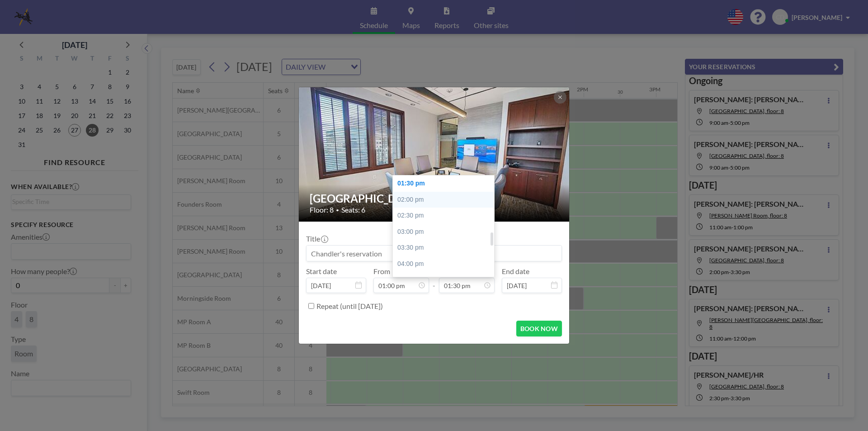 Image resolution: width=868 pixels, height=431 pixels. Describe the element at coordinates (353, 210) in the screenshot. I see `span: Seats: 6` at that location.